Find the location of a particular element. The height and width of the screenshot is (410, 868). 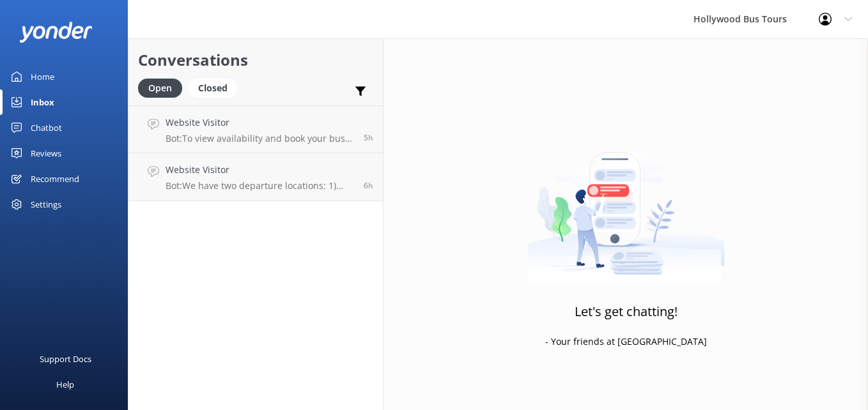

div: Inbox is located at coordinates (42, 102).